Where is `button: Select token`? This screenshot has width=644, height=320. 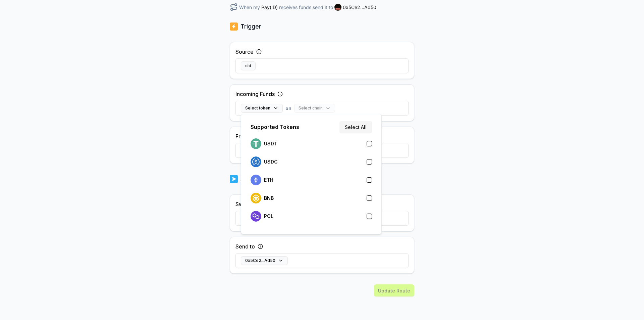
button: Select token is located at coordinates (262, 108).